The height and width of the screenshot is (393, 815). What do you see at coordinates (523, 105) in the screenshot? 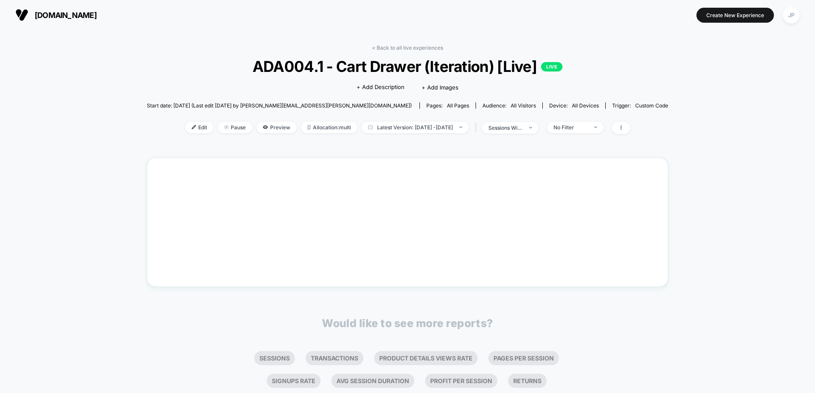
I see `span: All Visitors` at bounding box center [523, 105].